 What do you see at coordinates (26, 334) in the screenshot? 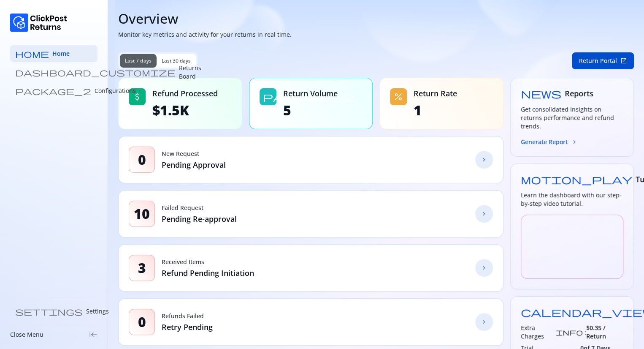
I see `p: Close Menu` at bounding box center [26, 334].